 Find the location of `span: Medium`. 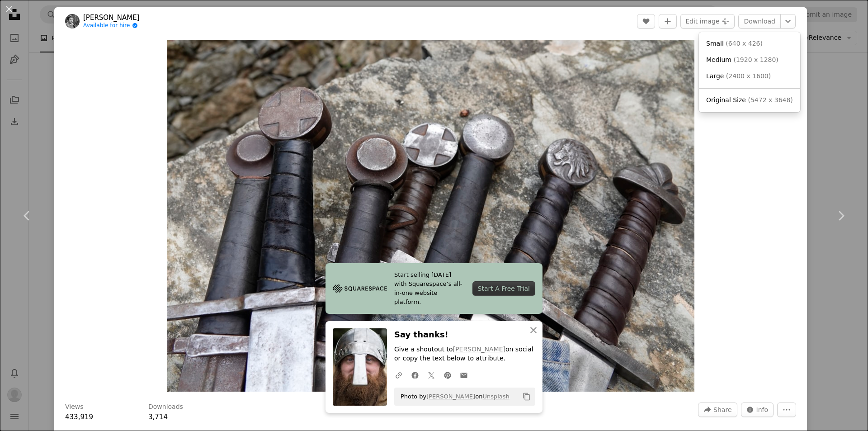

span: Medium is located at coordinates (719, 60).